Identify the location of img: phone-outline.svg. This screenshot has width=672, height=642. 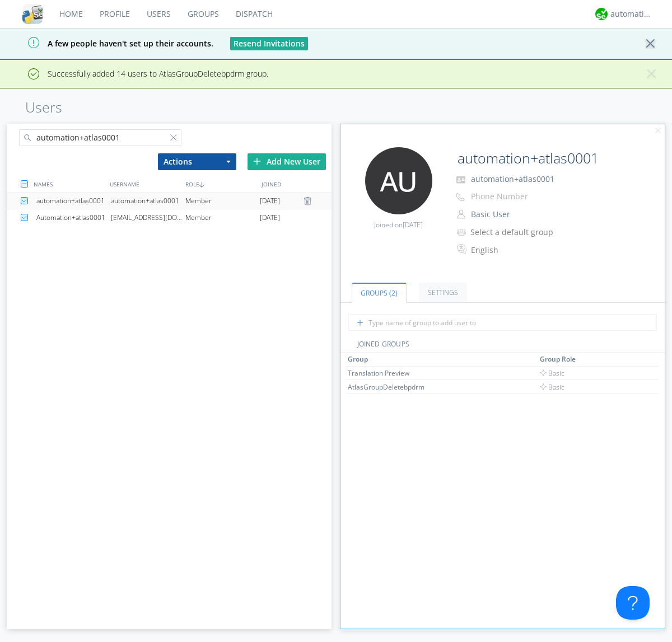
(460, 197).